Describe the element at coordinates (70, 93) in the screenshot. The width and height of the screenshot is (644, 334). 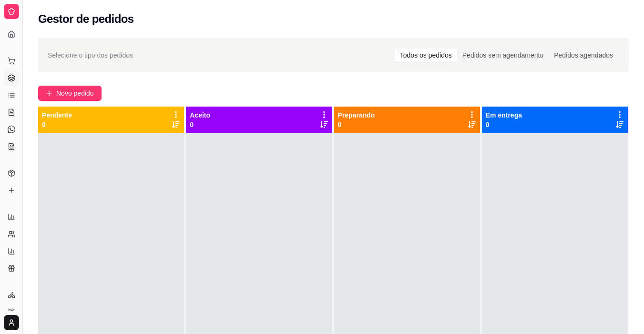
I see `button: Novo pedido` at that location.